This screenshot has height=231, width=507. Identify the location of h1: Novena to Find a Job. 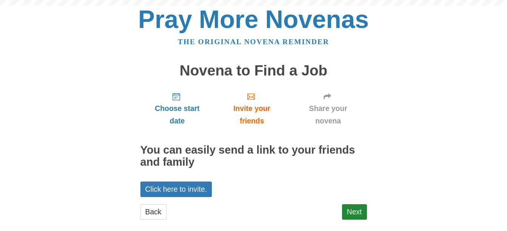
(254, 71).